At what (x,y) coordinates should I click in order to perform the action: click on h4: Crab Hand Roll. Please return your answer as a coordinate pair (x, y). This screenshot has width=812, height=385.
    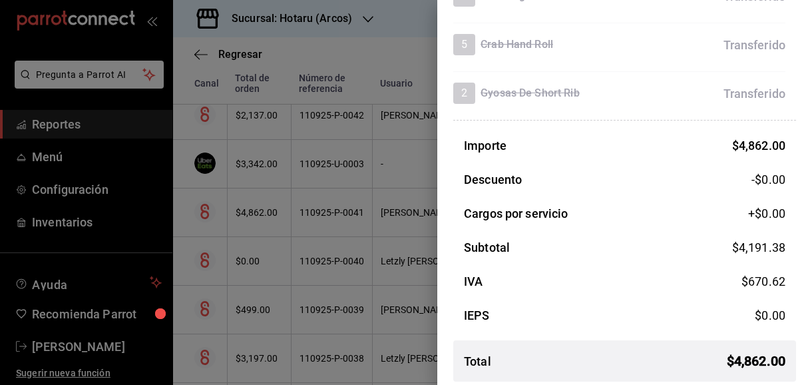
    Looking at the image, I should click on (517, 45).